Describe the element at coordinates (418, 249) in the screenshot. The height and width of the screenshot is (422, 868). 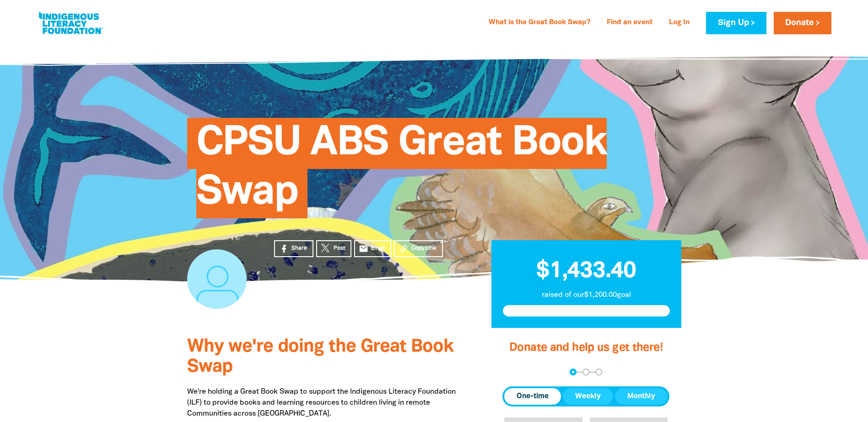
I see `button: Copy Link` at that location.